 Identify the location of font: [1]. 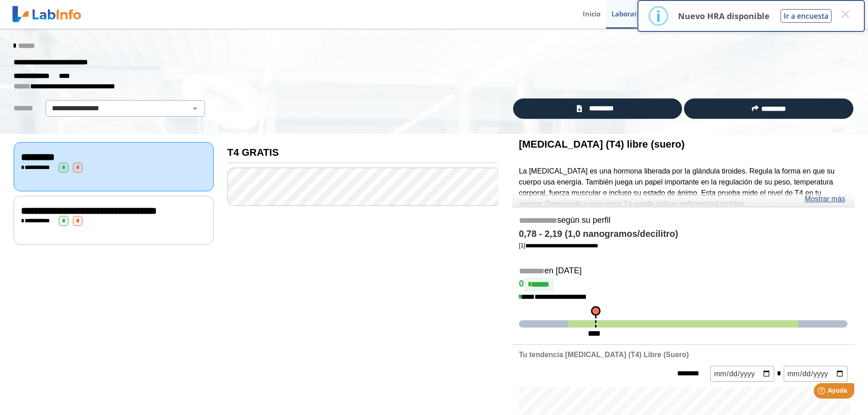
(522, 245).